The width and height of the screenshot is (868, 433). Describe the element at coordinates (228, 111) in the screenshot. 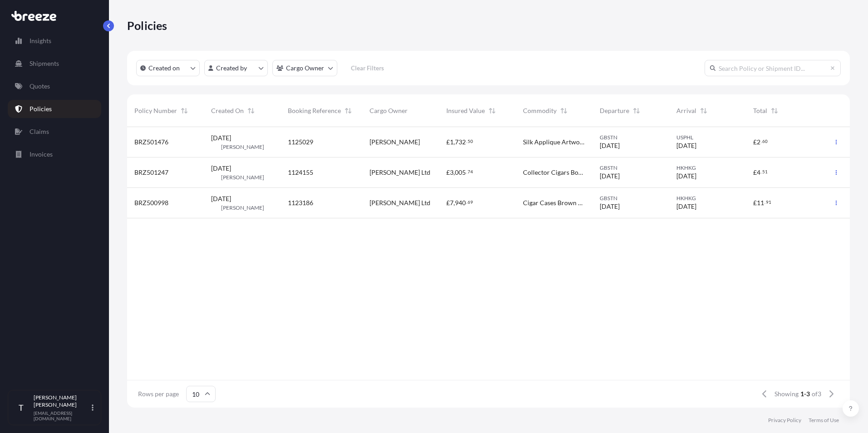

I see `span: Created On` at that location.